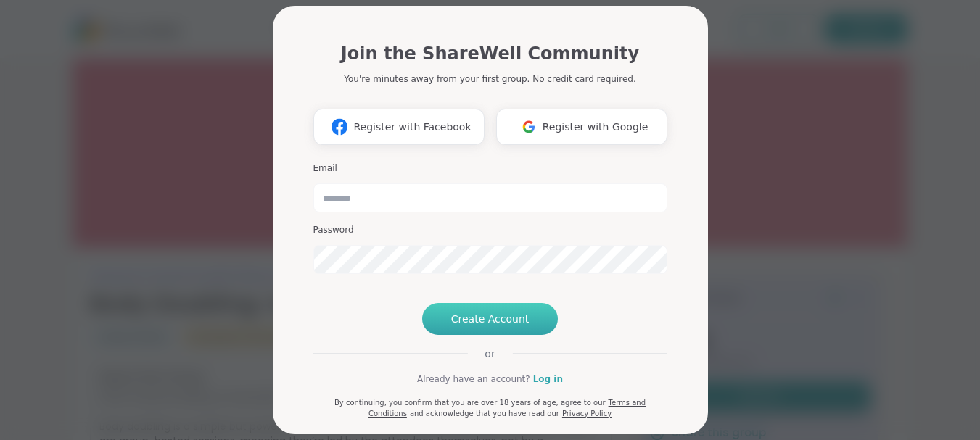 The width and height of the screenshot is (980, 440). I want to click on h3: Password, so click(491, 230).